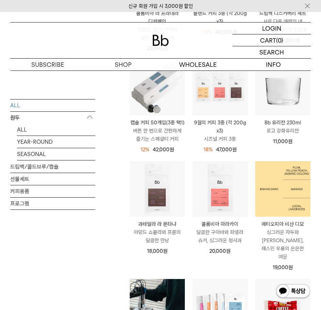 This screenshot has width=321, height=310. Describe the element at coordinates (157, 88) in the screenshot. I see `img: 캡슐 커피 50개입(3종 택1)` at that location.